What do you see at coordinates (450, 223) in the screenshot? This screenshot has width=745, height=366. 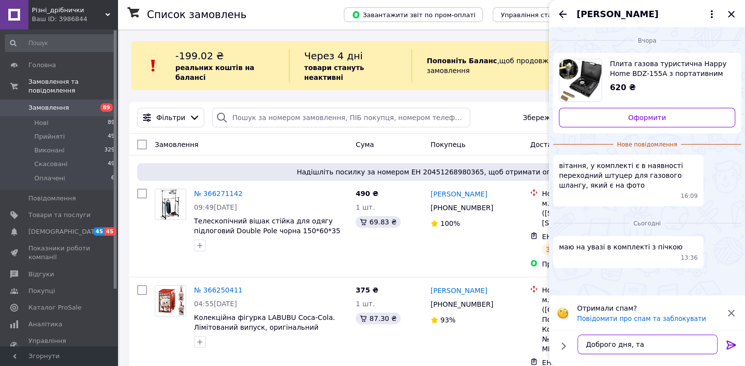 I see `span: 100%` at bounding box center [450, 223].